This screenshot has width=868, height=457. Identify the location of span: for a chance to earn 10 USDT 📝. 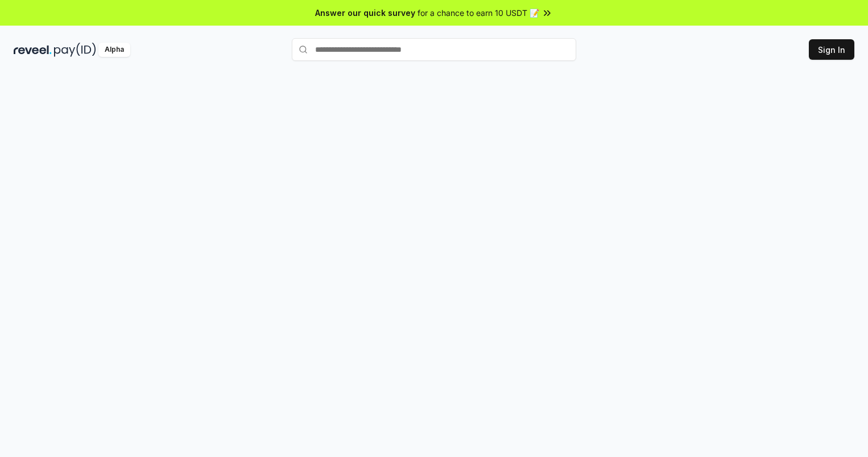
(479, 13).